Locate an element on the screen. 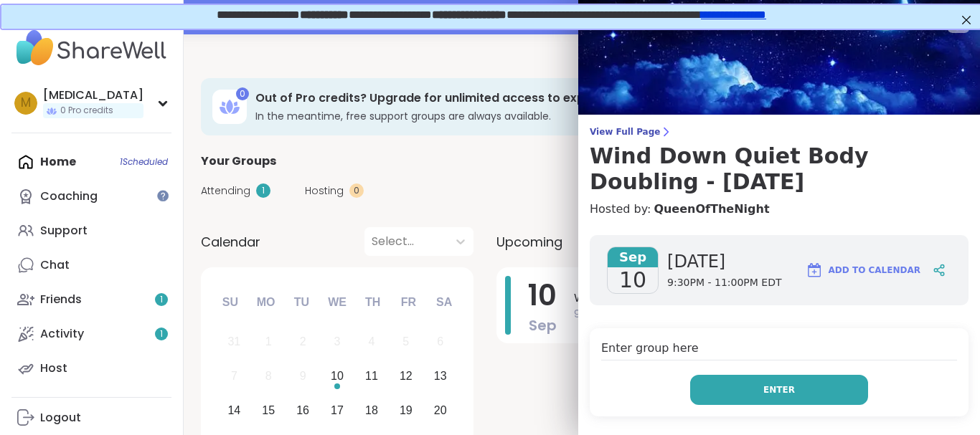  div: Choose Saturday, September 13th, 2025 is located at coordinates (440, 377).